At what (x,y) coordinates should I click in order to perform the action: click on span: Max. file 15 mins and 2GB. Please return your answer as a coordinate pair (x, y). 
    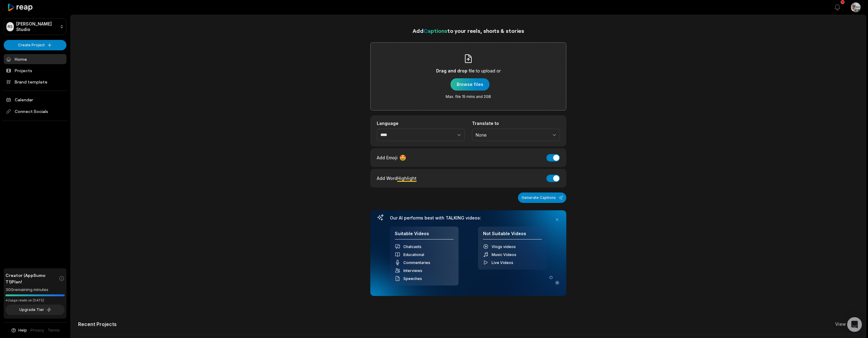
    Looking at the image, I should click on (469, 97).